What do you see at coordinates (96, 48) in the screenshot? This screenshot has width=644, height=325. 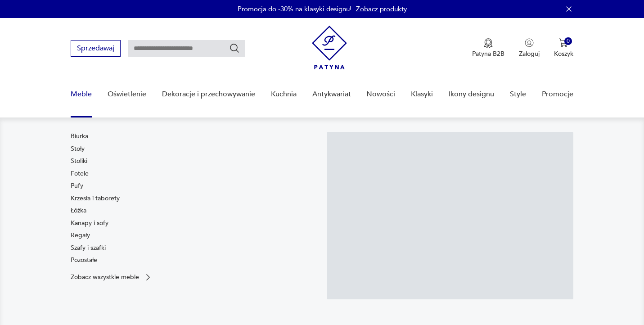 I see `button: Sprzedawaj` at bounding box center [96, 48].